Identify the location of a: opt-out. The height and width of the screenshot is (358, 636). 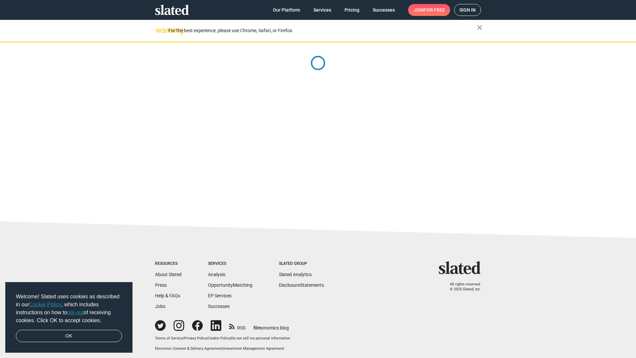
(76, 312).